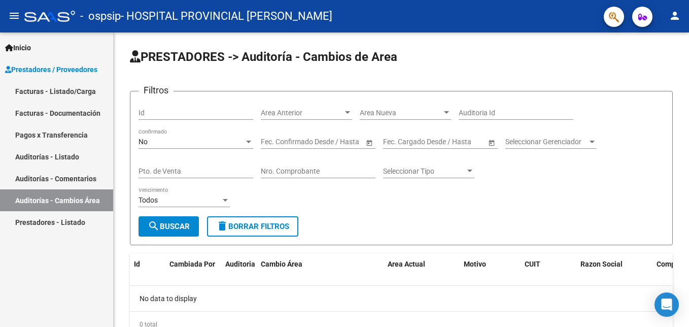  What do you see at coordinates (533, 264) in the screenshot?
I see `span: CUIT` at bounding box center [533, 264].